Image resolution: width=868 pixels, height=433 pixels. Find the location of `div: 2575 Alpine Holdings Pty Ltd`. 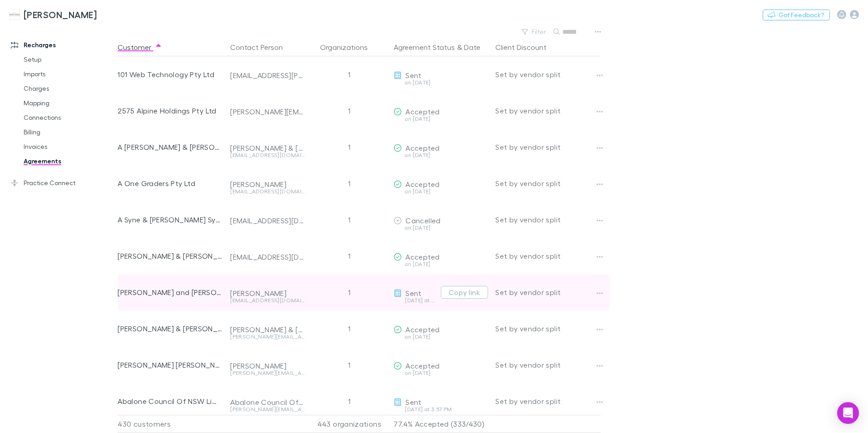

div: 2575 Alpine Holdings Pty Ltd is located at coordinates (170, 111).